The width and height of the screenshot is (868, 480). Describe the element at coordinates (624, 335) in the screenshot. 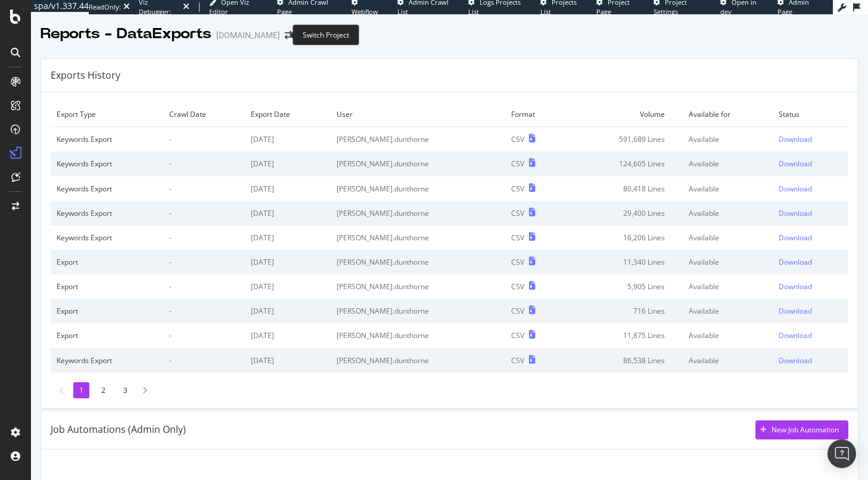

I see `td: 11,875 Lines` at that location.